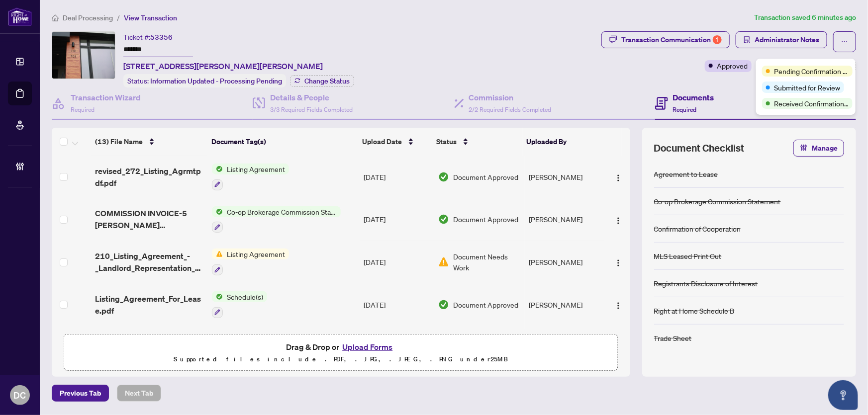 This screenshot has height=415, width=868. I want to click on span: Information Updated - Processing Pending, so click(216, 81).